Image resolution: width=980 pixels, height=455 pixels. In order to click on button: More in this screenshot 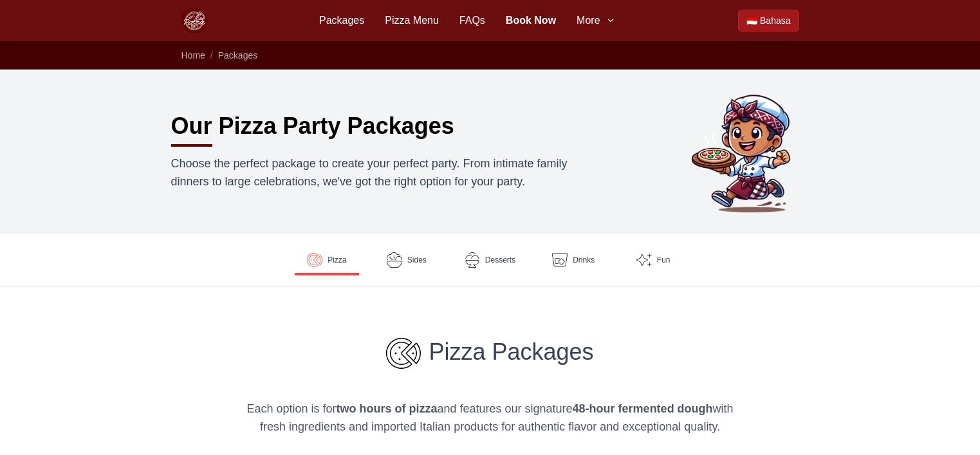, I will do `click(596, 21)`.